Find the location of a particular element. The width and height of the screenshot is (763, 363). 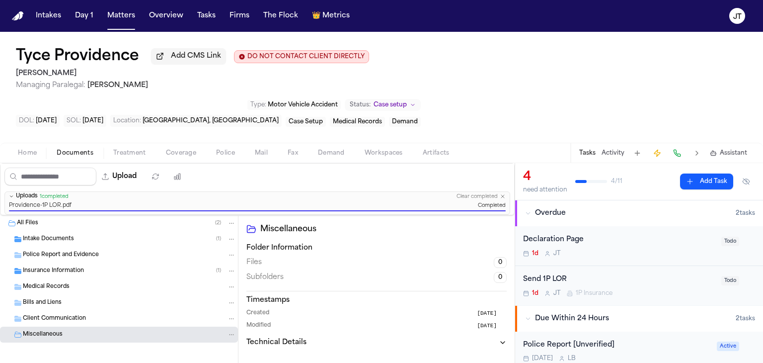

button: Intakes is located at coordinates (48, 16).